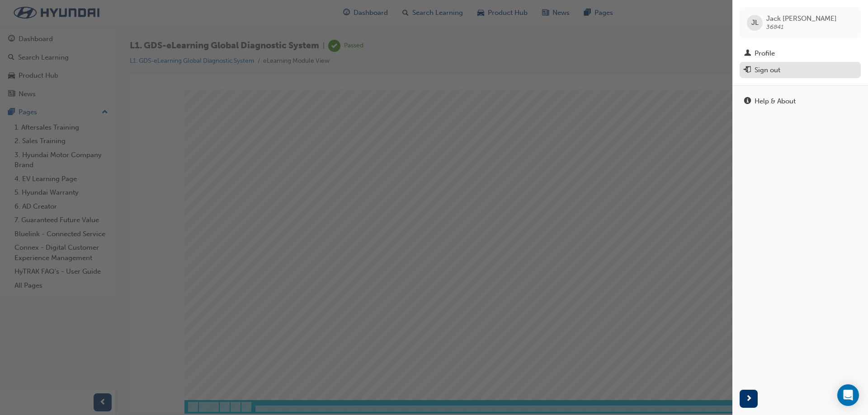 The image size is (868, 415). What do you see at coordinates (765, 53) in the screenshot?
I see `div: Profile` at bounding box center [765, 53].